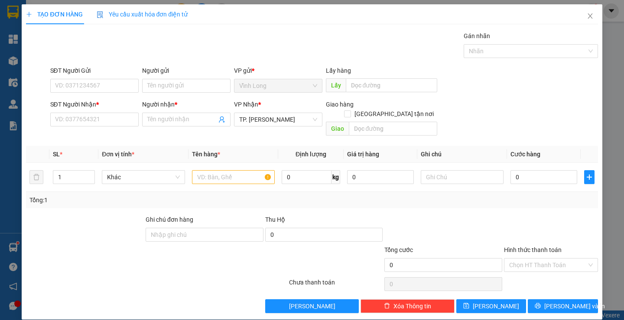 The width and height of the screenshot is (624, 320). What do you see at coordinates (477, 36) in the screenshot?
I see `label: Gán nhãn` at bounding box center [477, 36].